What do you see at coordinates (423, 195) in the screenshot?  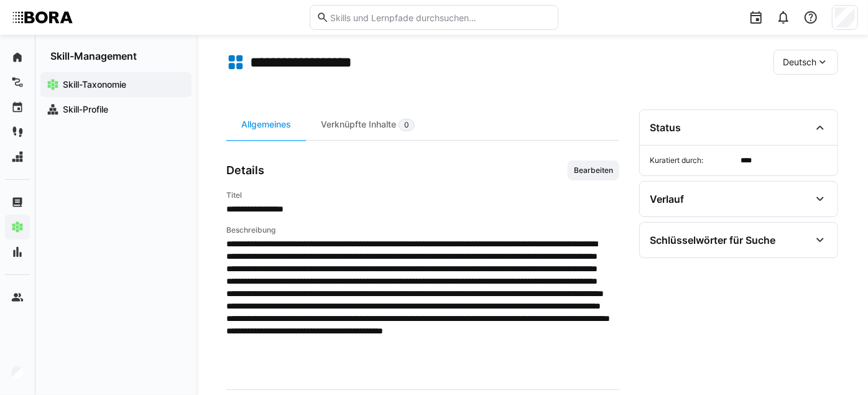 I see `h4: Titel` at bounding box center [423, 195].